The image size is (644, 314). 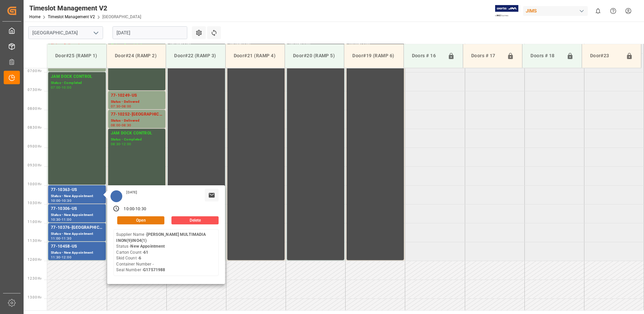 What do you see at coordinates (546, 56) in the screenshot?
I see `div: Doors # 18` at bounding box center [546, 56].